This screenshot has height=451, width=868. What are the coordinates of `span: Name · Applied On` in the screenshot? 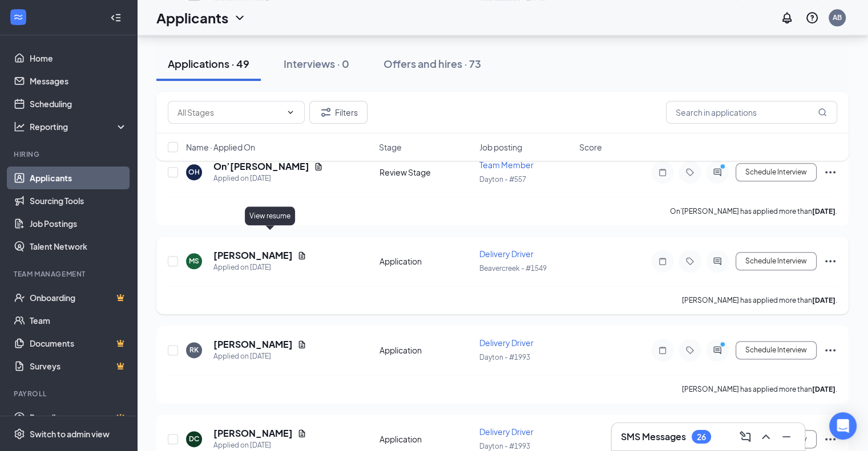 It's located at (220, 147).